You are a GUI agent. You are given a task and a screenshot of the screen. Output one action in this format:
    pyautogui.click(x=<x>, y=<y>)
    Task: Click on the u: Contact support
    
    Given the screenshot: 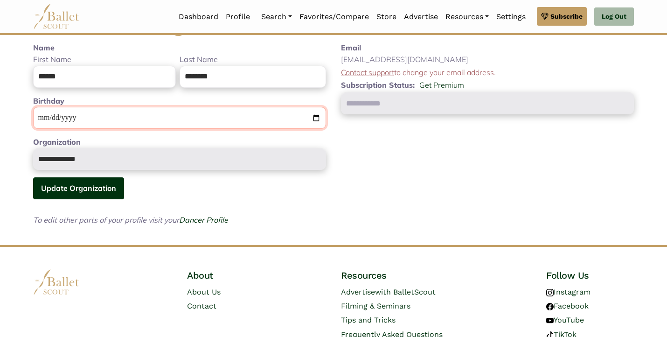 What is the action you would take?
    pyautogui.click(x=367, y=72)
    